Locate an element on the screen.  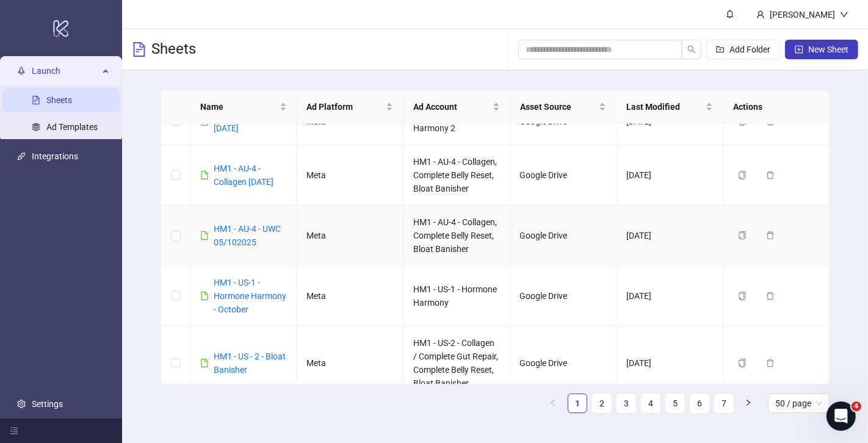
span: Launch is located at coordinates (65, 71).